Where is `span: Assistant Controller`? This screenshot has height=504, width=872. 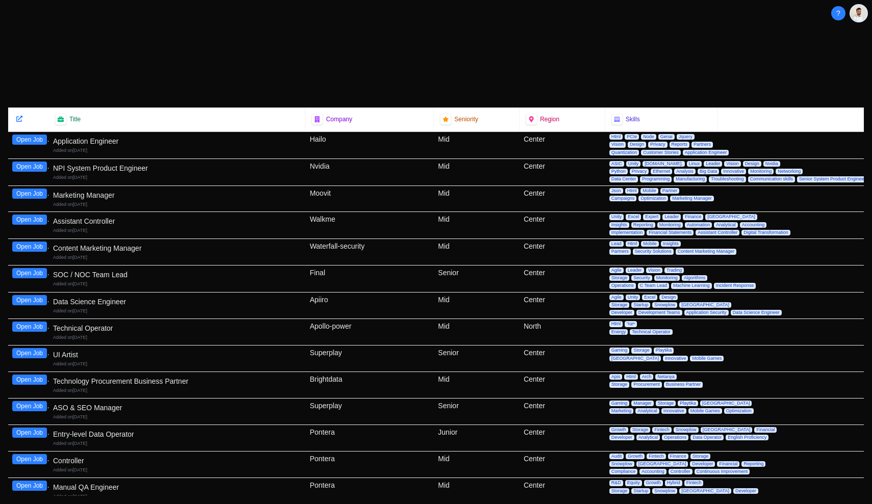
span: Assistant Controller is located at coordinates (717, 232).